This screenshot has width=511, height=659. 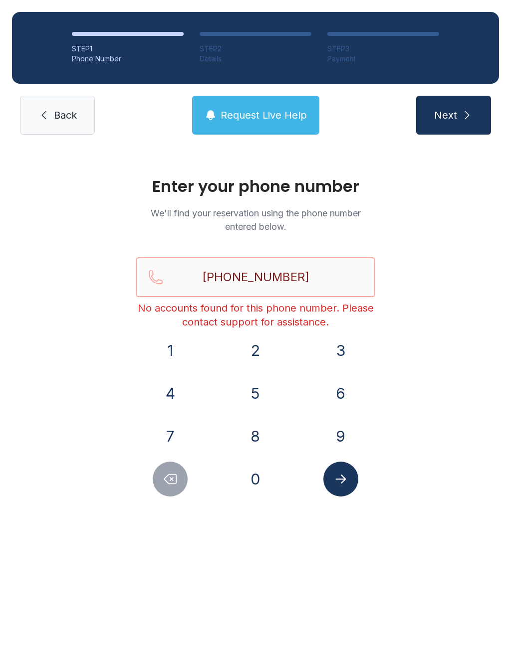 What do you see at coordinates (445, 115) in the screenshot?
I see `span: Next` at bounding box center [445, 115].